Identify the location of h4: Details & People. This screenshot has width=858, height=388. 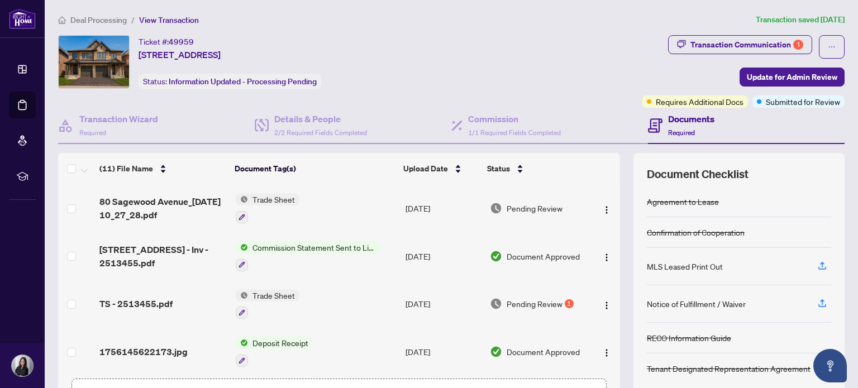
(321, 119).